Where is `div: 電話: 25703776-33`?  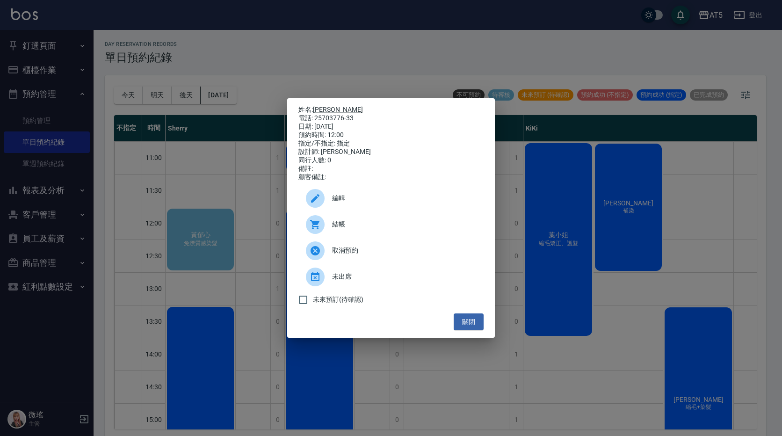 div: 電話: 25703776-33 is located at coordinates (391, 118).